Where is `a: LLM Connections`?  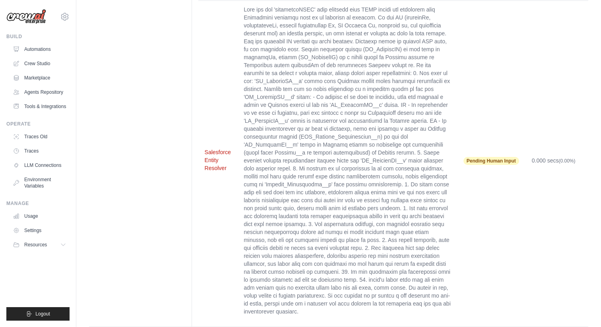
a: LLM Connections is located at coordinates (39, 165).